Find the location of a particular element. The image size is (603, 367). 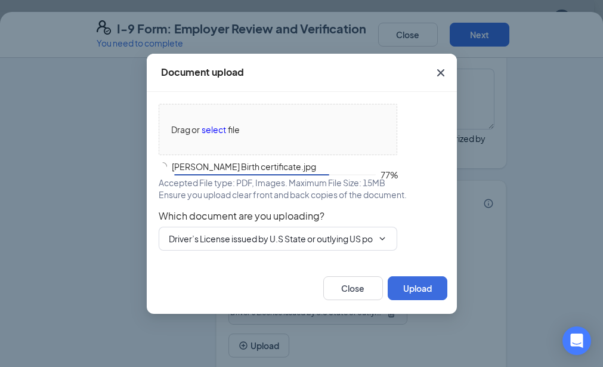

span: Megan Birth certificate.jpg is located at coordinates (275, 166).